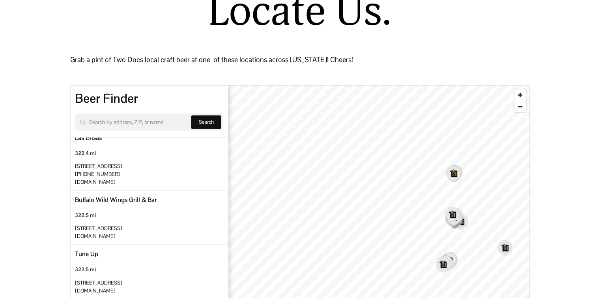 This screenshot has width=600, height=298. I want to click on div: Beer Finder, so click(149, 98).